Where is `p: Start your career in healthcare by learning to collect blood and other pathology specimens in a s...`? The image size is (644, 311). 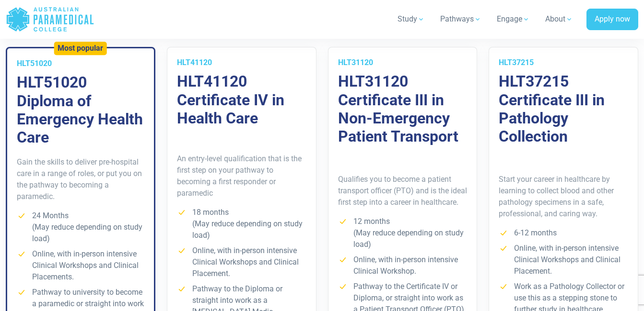 p: Start your career in healthcare by learning to collect blood and other pathology specimens in a s... is located at coordinates (564, 197).